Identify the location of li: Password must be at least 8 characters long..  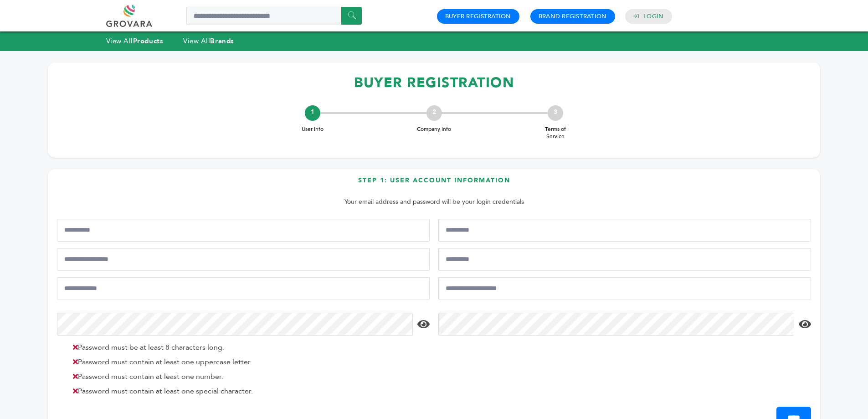
(248, 348).